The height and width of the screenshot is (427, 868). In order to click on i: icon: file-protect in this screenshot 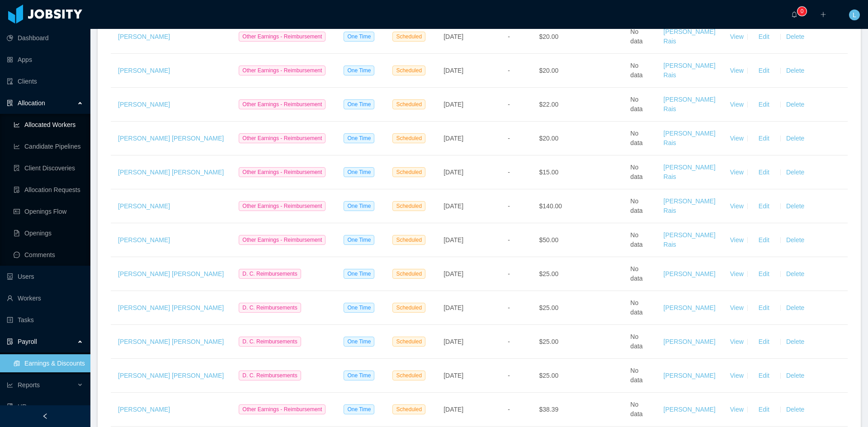, I will do `click(10, 342)`.